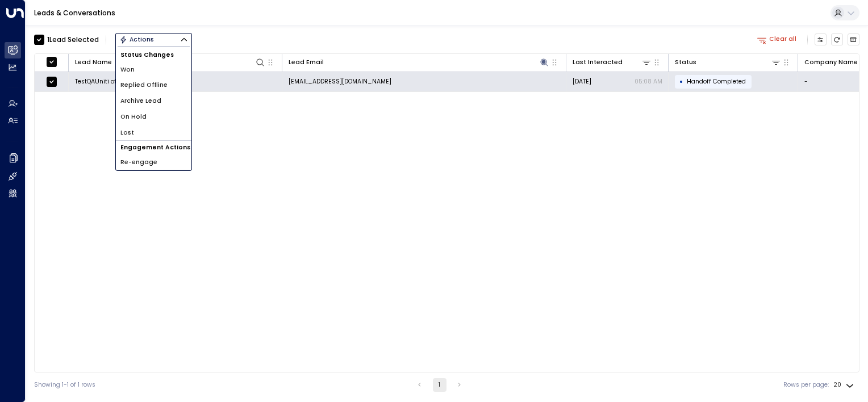 Image resolution: width=868 pixels, height=402 pixels. Describe the element at coordinates (806, 385) in the screenshot. I see `label: Rows per page:` at that location.